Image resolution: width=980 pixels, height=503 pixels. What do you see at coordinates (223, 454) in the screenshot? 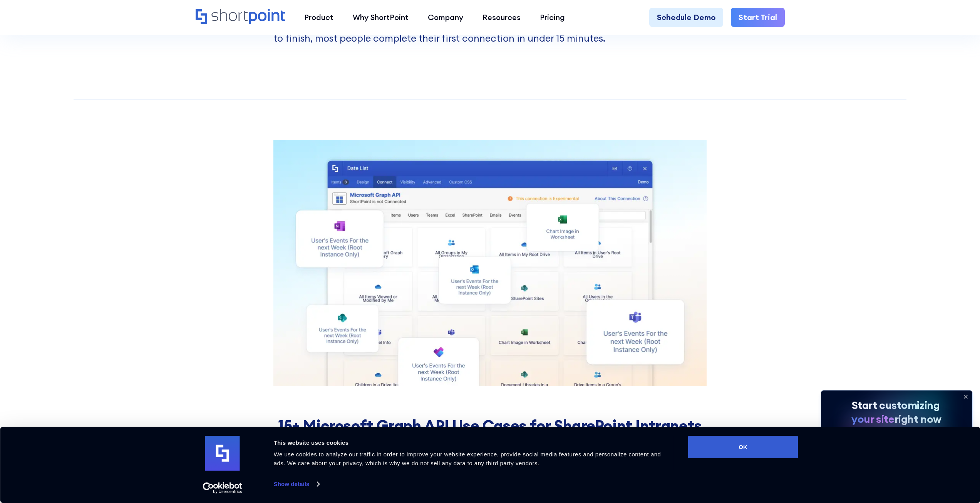
I see `img: logo` at bounding box center [223, 454].